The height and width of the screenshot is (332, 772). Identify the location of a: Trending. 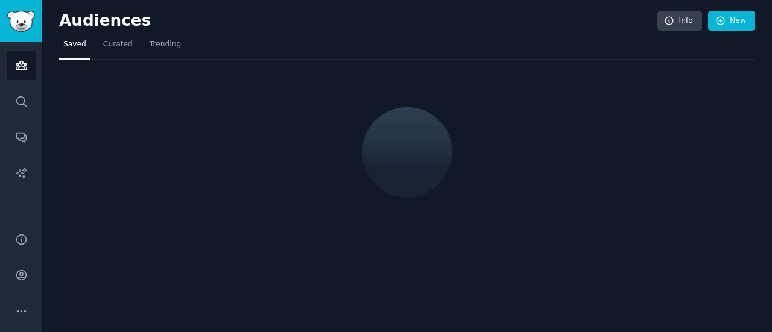
(165, 47).